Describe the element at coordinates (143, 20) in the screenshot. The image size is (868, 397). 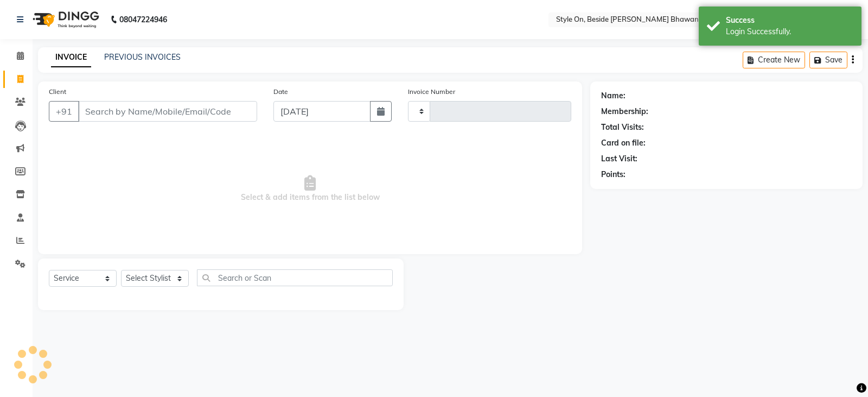
I see `b: 08047224946` at that location.